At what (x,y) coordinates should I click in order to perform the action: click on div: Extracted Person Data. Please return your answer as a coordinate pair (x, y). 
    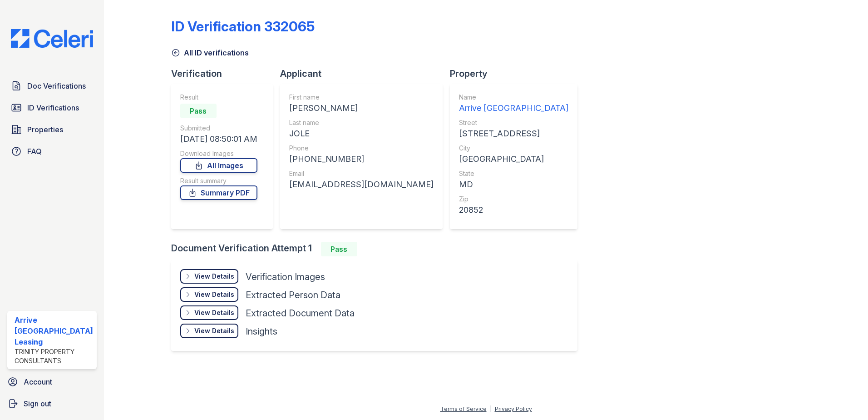
    Looking at the image, I should click on (293, 295).